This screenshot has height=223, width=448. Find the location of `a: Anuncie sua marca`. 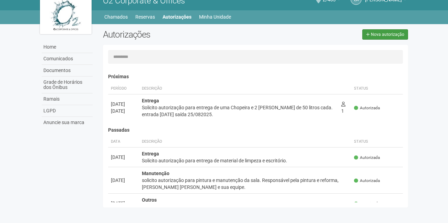

a: Anuncie sua marca is located at coordinates (67, 122).